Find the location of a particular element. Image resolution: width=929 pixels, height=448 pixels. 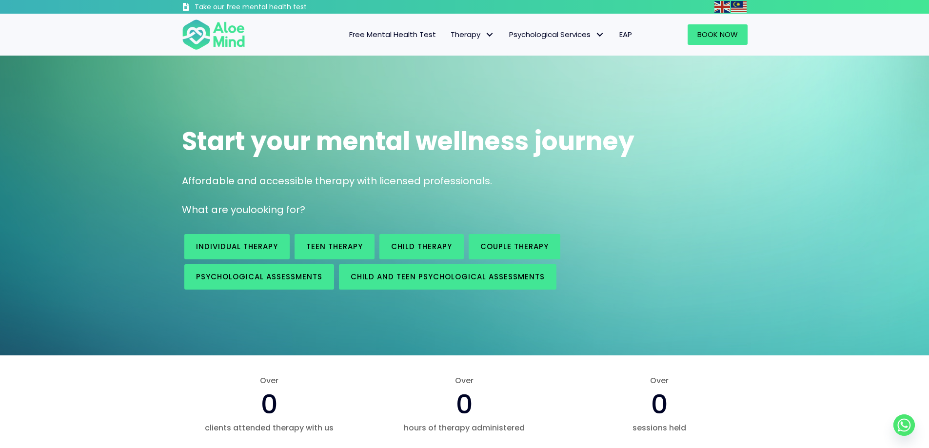

a: Take our free mental health test is located at coordinates (270, 8).